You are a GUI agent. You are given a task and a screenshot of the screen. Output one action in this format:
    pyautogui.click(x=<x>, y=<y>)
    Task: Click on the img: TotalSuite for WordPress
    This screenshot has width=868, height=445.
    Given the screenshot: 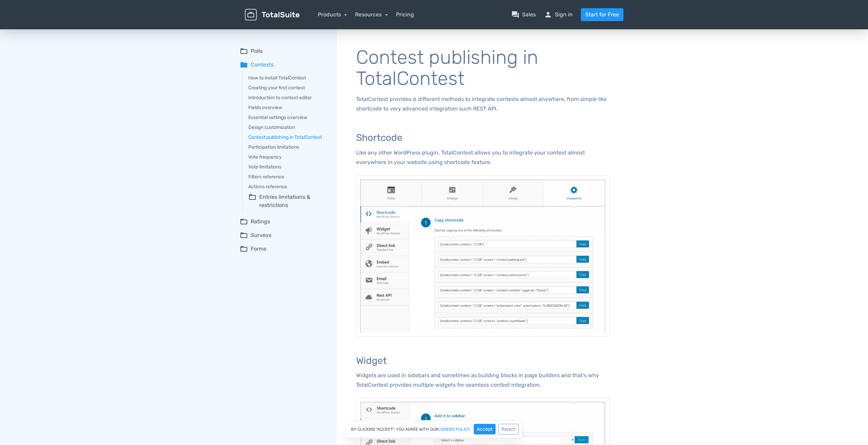 What is the action you would take?
    pyautogui.click(x=272, y=14)
    